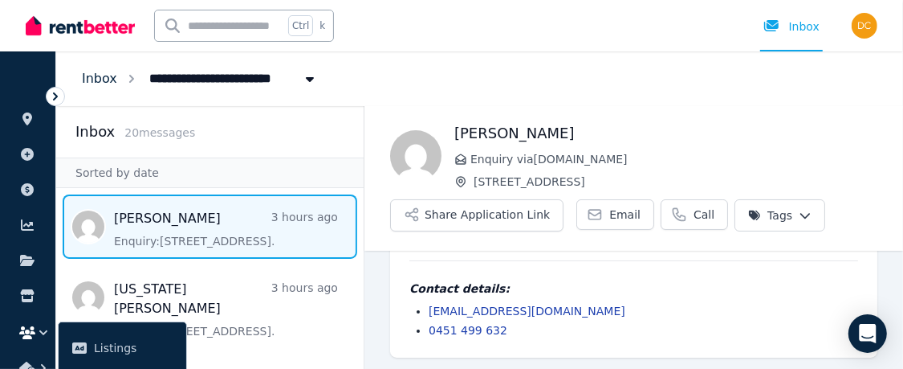  Describe the element at coordinates (160, 132) in the screenshot. I see `span: 20 message s` at that location.